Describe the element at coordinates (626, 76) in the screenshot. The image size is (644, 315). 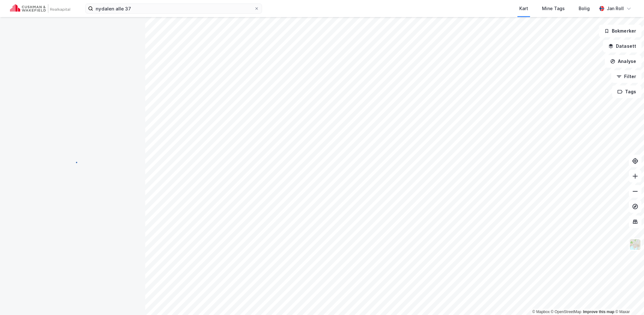
I see `button: Filter` at that location.